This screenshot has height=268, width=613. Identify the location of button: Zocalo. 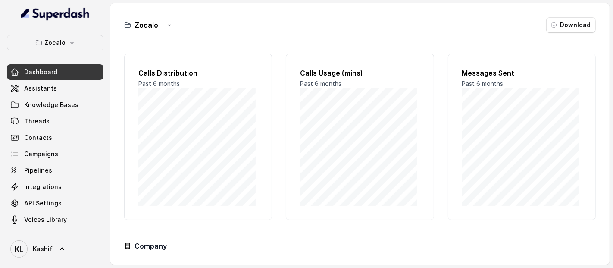
(55, 43).